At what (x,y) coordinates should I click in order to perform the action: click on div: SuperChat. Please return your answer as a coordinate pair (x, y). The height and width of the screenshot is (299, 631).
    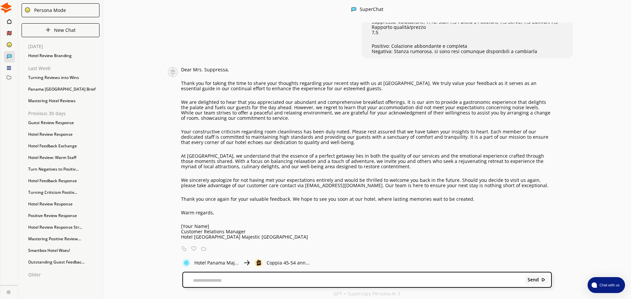
    Looking at the image, I should click on (372, 10).